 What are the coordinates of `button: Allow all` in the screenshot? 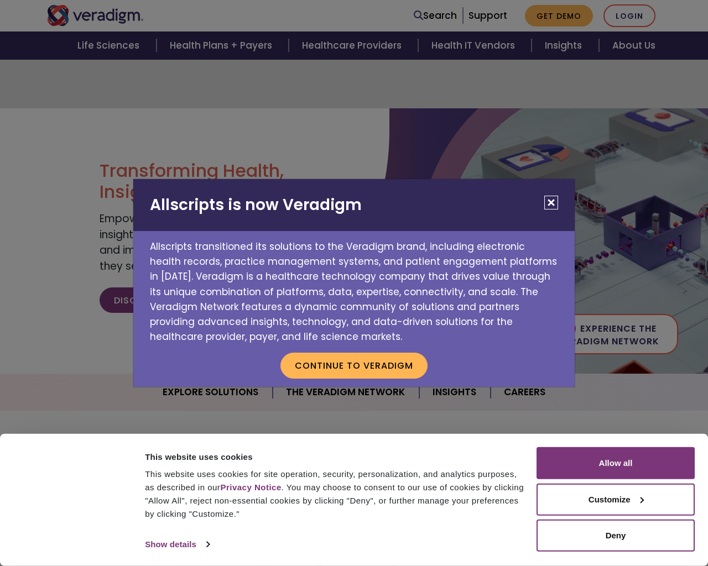 It's located at (616, 464).